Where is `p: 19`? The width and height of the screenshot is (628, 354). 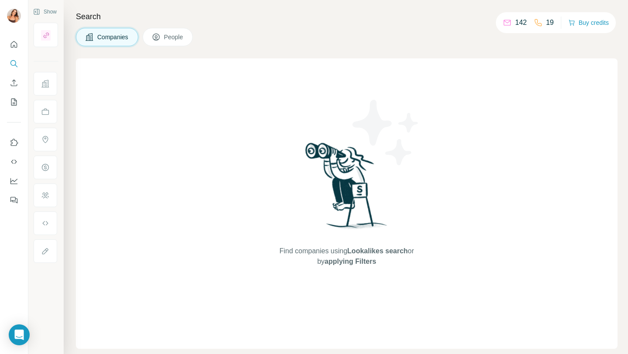
p: 19 is located at coordinates (550, 23).